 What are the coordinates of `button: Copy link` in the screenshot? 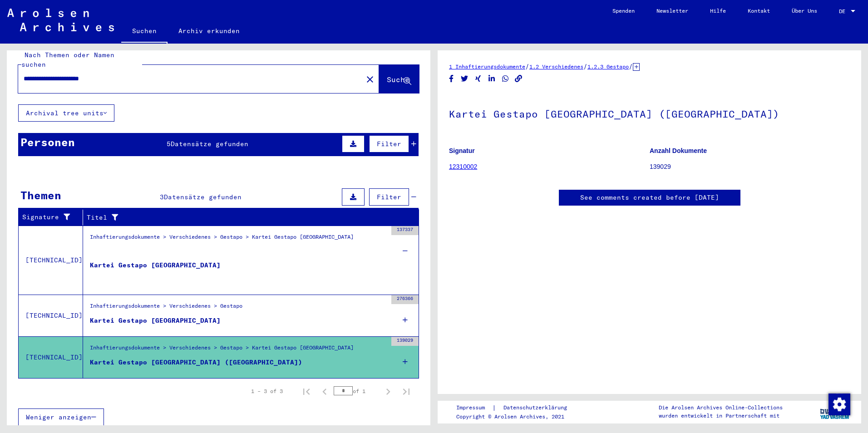 It's located at (519, 79).